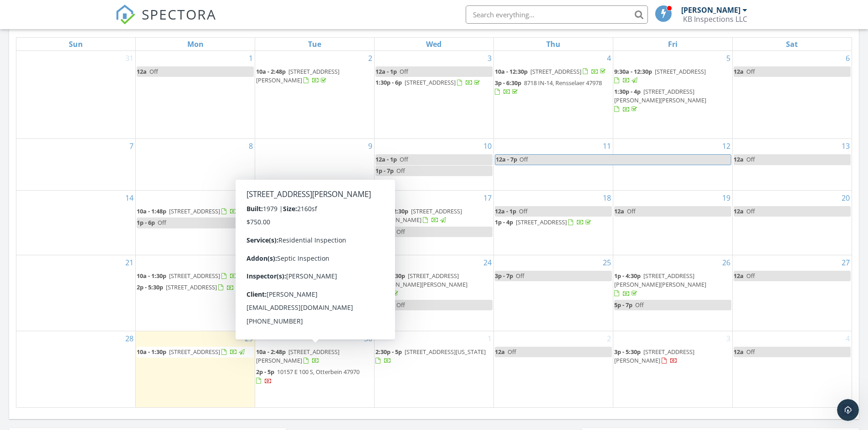 The width and height of the screenshot is (868, 430). What do you see at coordinates (315, 369) in the screenshot?
I see `td: Go to September 30, 2025` at bounding box center [315, 369].